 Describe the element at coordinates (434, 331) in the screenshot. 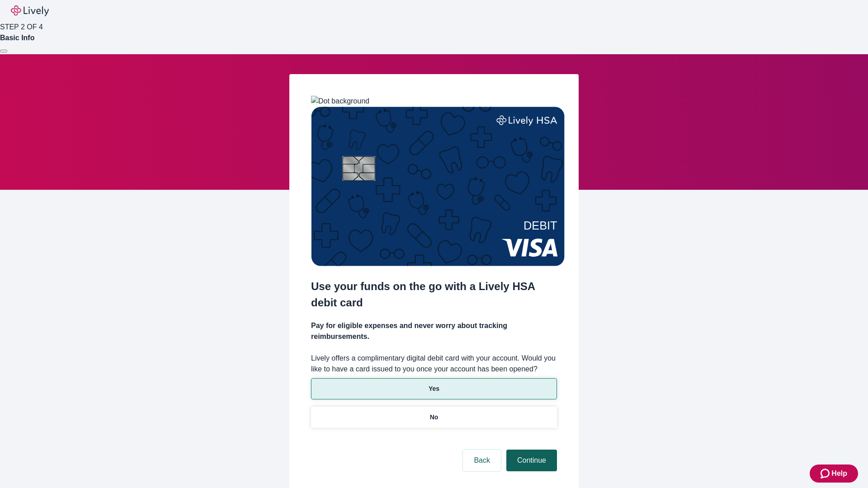

I see `h4: Pay for eligible expenses and never worry about tracking reimbursements.` at that location.